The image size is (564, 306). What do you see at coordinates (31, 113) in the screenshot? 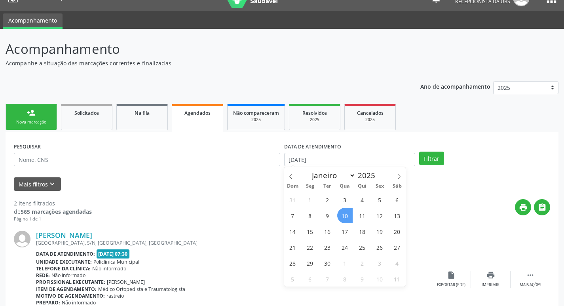
I see `div: person_add` at bounding box center [31, 113].